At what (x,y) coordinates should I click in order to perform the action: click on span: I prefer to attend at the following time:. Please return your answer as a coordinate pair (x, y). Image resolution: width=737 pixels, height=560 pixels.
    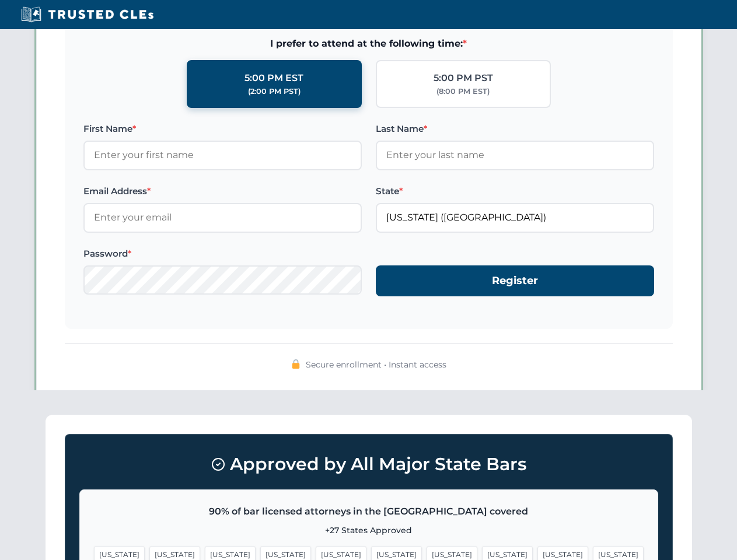
    Looking at the image, I should click on (369, 44).